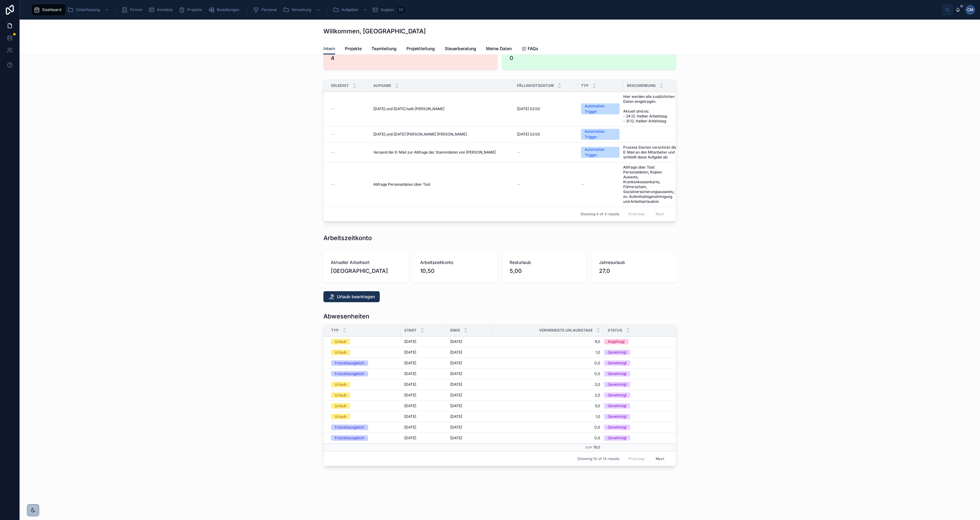  Describe the element at coordinates (269, 10) in the screenshot. I see `span: Personal` at that location.